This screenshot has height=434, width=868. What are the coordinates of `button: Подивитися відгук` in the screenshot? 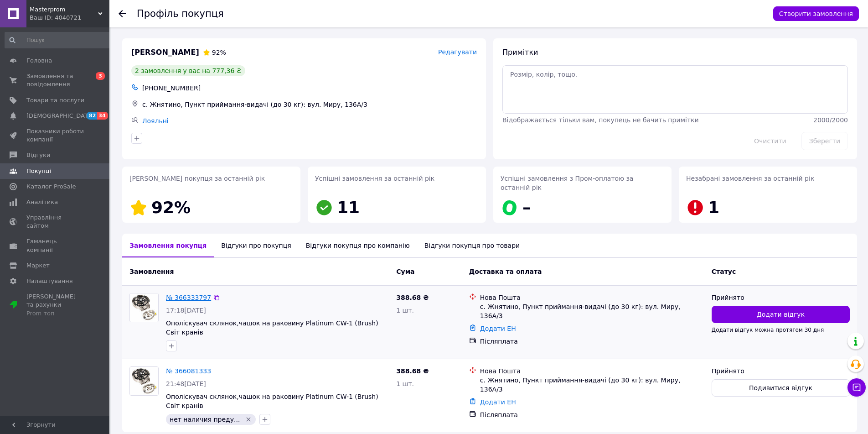 It's located at (780, 388).